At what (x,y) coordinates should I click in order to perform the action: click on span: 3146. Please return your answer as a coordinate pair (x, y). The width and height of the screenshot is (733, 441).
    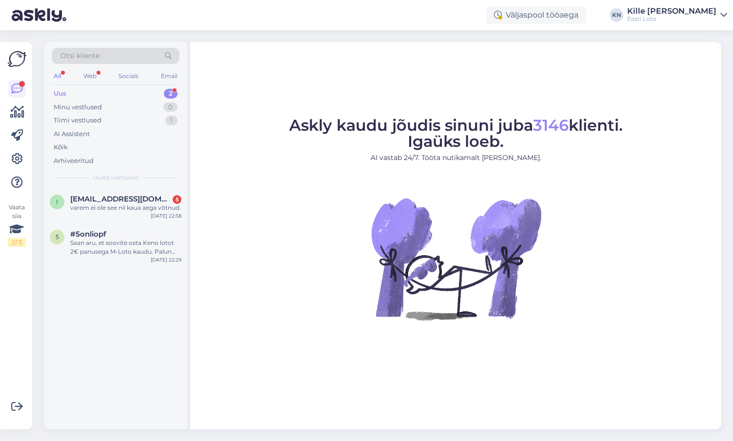
    Looking at the image, I should click on (550, 125).